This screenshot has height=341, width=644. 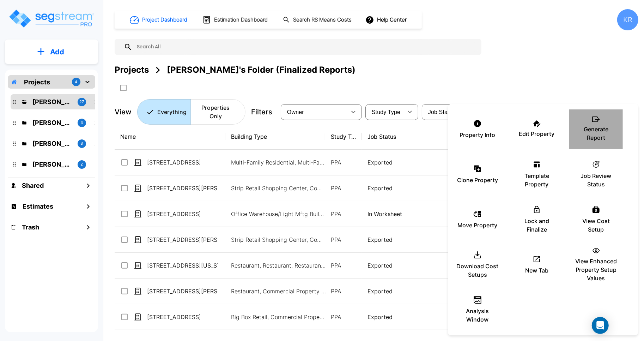 I want to click on p: Lock and Finalize, so click(x=537, y=225).